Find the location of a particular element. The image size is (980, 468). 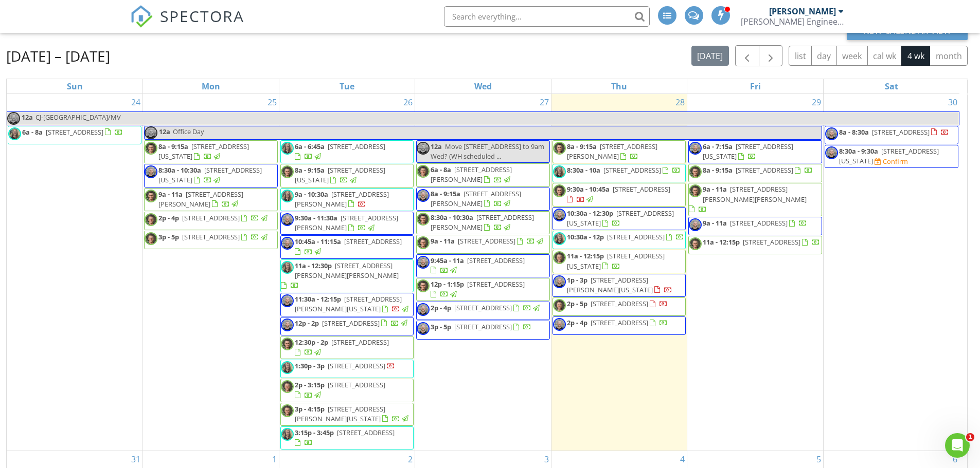

span: 12p - 2p is located at coordinates (307, 323).